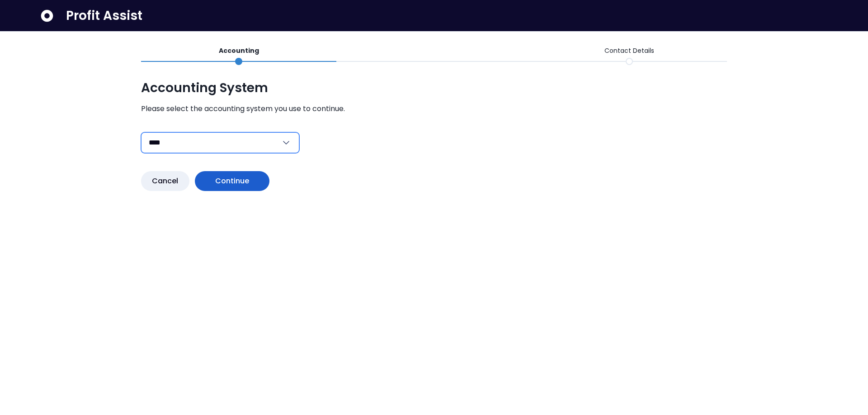 The height and width of the screenshot is (415, 868). I want to click on span: Please select the accounting system you use to continue., so click(434, 109).